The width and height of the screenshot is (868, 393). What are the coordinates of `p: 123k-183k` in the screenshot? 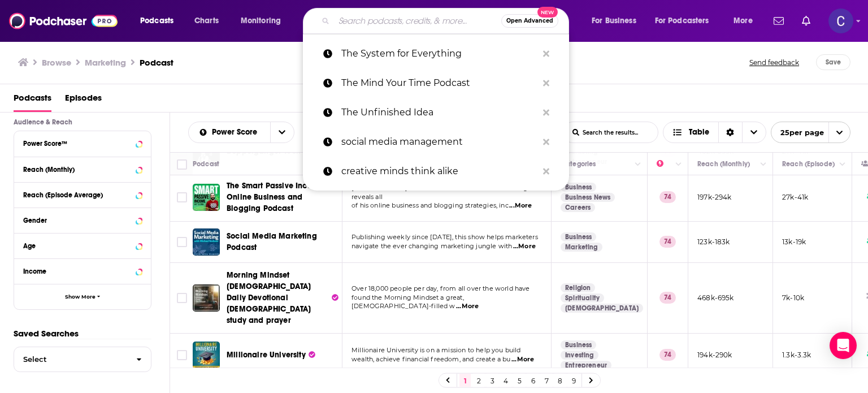 It's located at (714, 241).